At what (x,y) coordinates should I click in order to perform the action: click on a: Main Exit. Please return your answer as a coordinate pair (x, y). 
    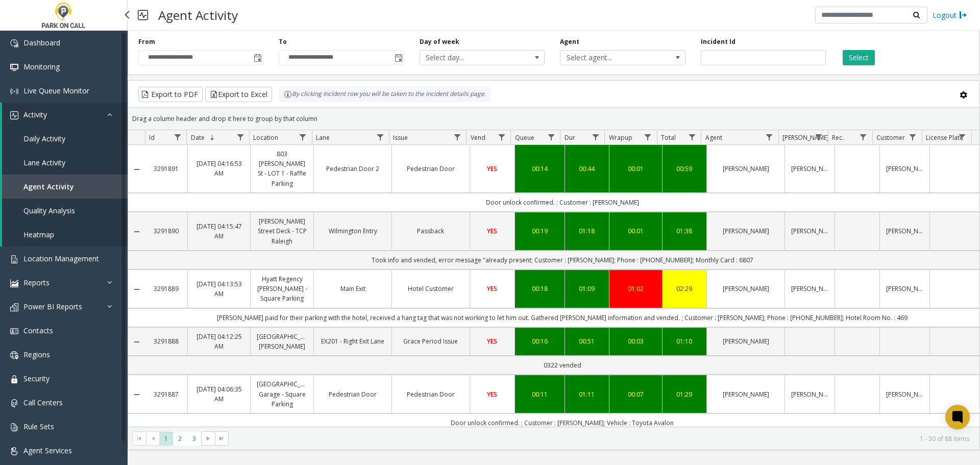
    Looking at the image, I should click on (353, 288).